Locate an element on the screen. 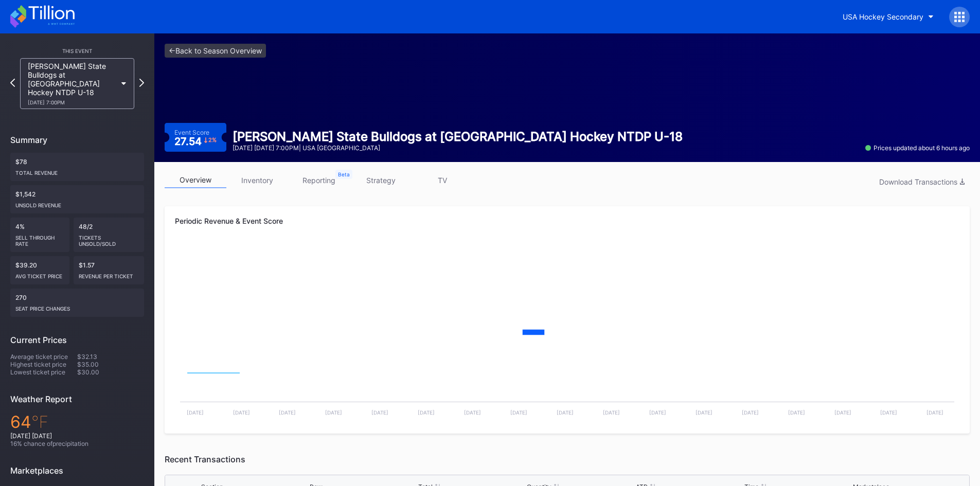 The width and height of the screenshot is (980, 486). div: Revenue per ticket is located at coordinates (109, 274).